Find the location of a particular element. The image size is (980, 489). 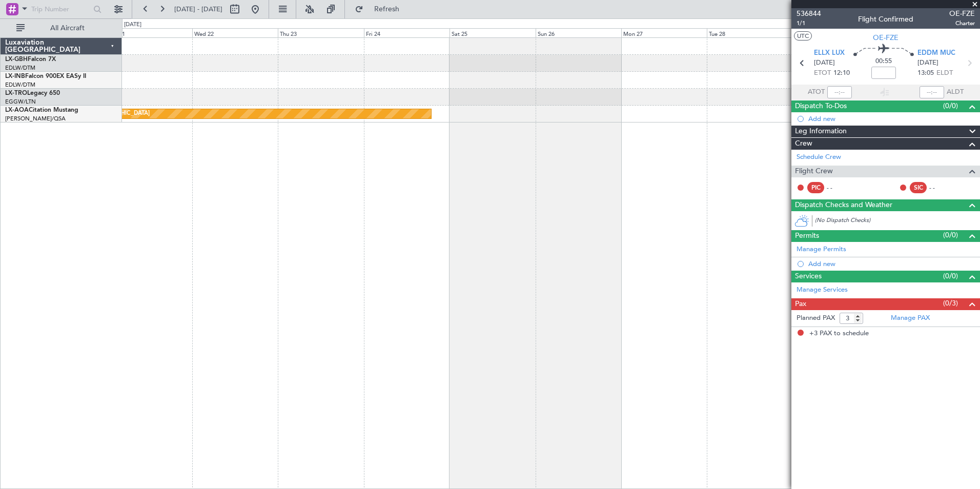

button: UTC is located at coordinates (803, 36).